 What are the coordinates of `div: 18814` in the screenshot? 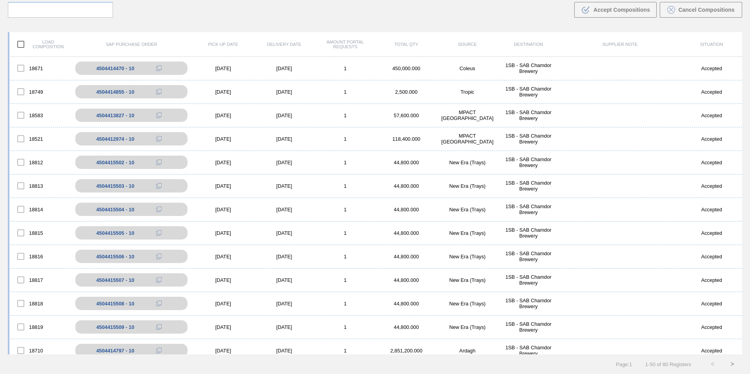 It's located at (40, 209).